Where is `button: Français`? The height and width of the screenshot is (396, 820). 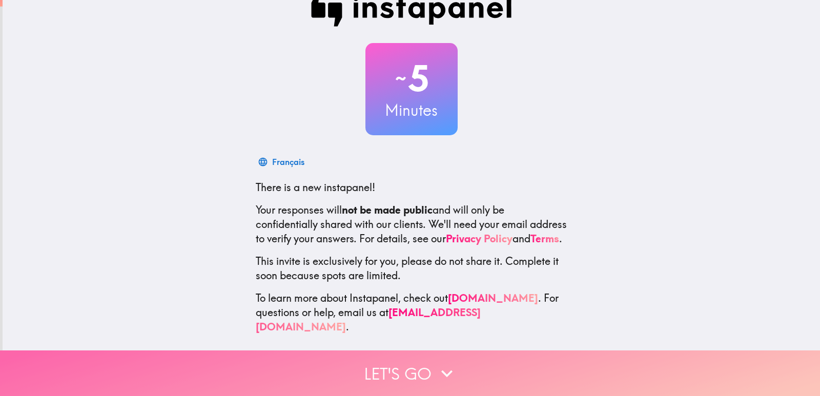 button: Français is located at coordinates (282, 162).